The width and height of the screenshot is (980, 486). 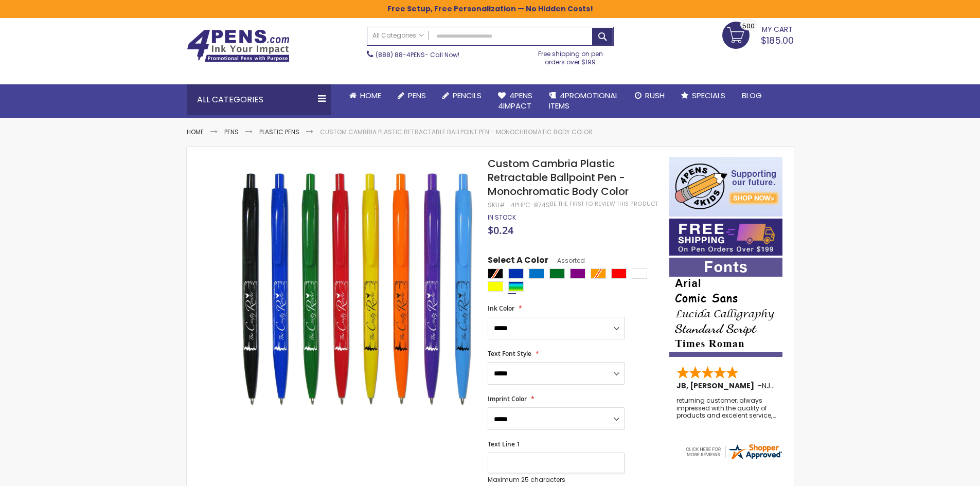 What do you see at coordinates (557, 274) in the screenshot?
I see `div: Green` at bounding box center [557, 274].